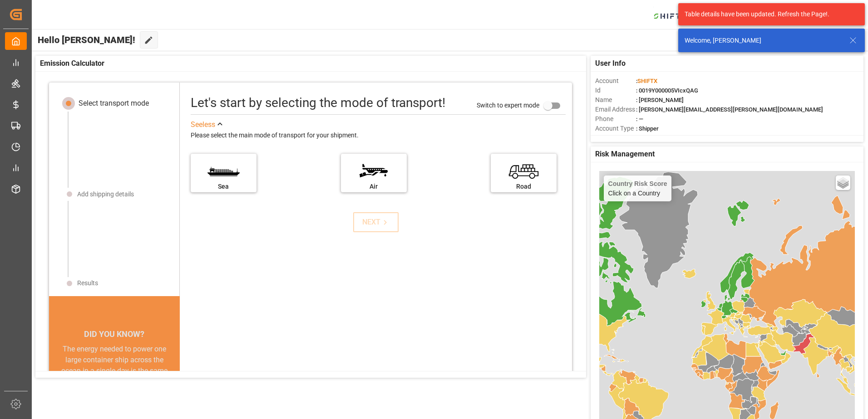 The height and width of the screenshot is (419, 868). Describe the element at coordinates (223, 187) in the screenshot. I see `div: Sea` at that location.